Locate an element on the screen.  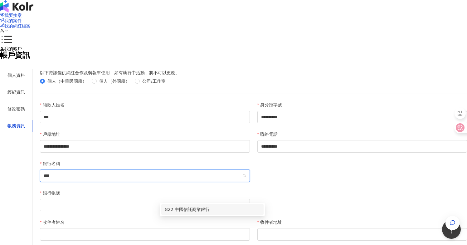
label: 戶籍地址 is located at coordinates (52, 134).